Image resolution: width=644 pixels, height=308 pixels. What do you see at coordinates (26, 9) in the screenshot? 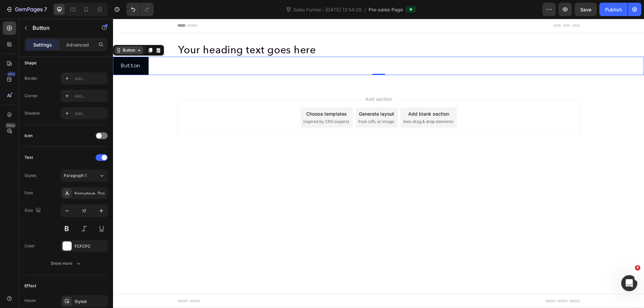
I see `button: 7` at bounding box center [26, 9].